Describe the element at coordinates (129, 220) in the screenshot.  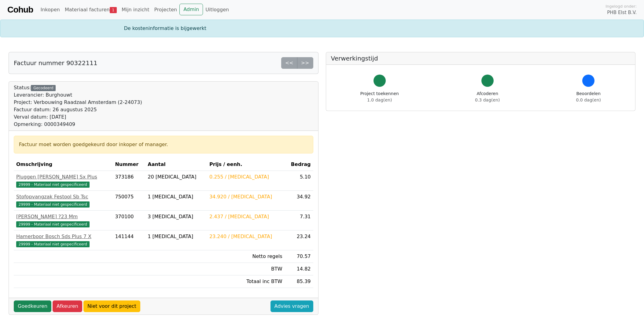
I see `td: 370100` at that location.